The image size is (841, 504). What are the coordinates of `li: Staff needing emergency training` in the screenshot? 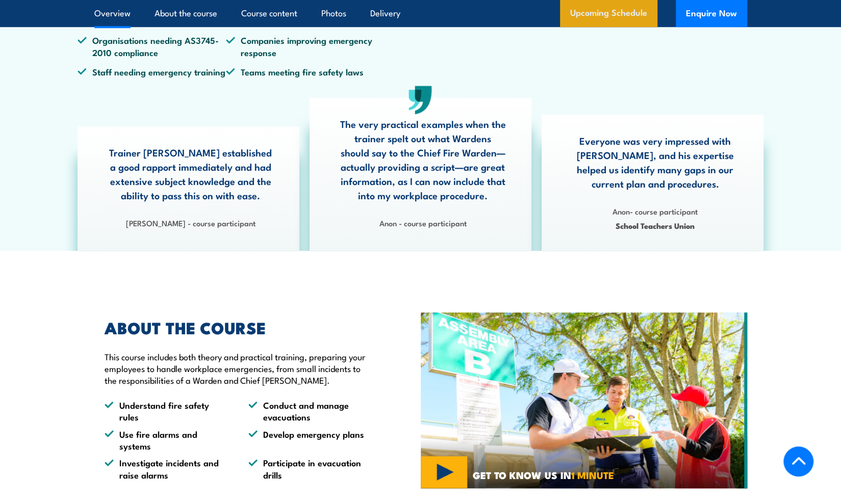 It's located at (152, 71).